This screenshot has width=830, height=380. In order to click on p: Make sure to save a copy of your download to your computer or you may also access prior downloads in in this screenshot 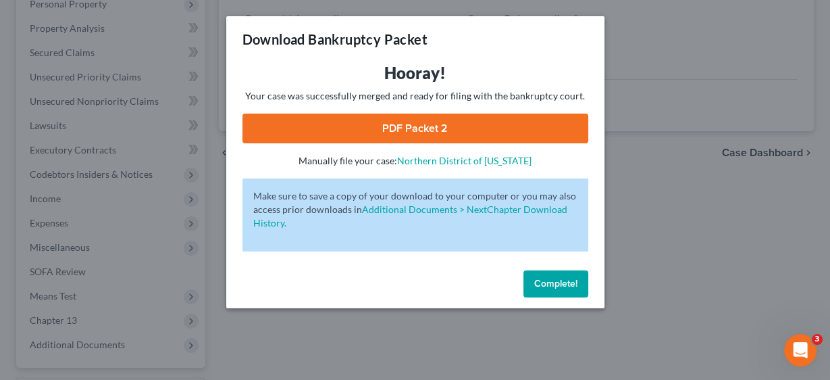, I will do `click(415, 209)`.